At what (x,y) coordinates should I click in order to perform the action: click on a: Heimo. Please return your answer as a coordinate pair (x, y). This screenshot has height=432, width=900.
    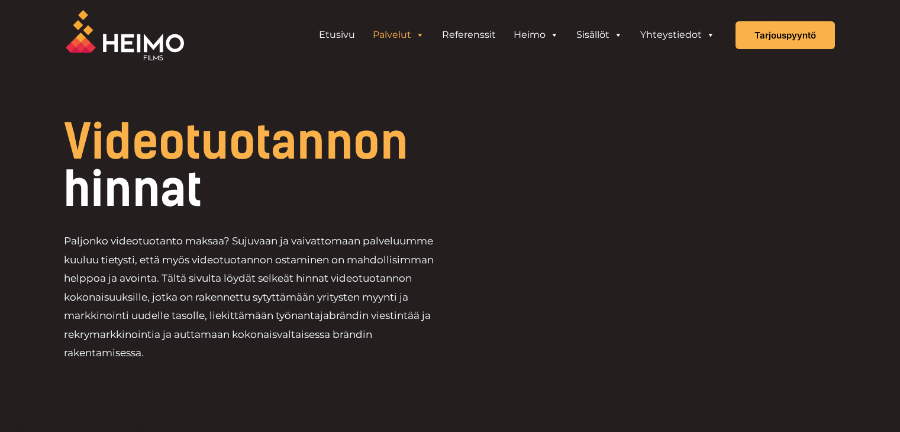
    Looking at the image, I should click on (536, 35).